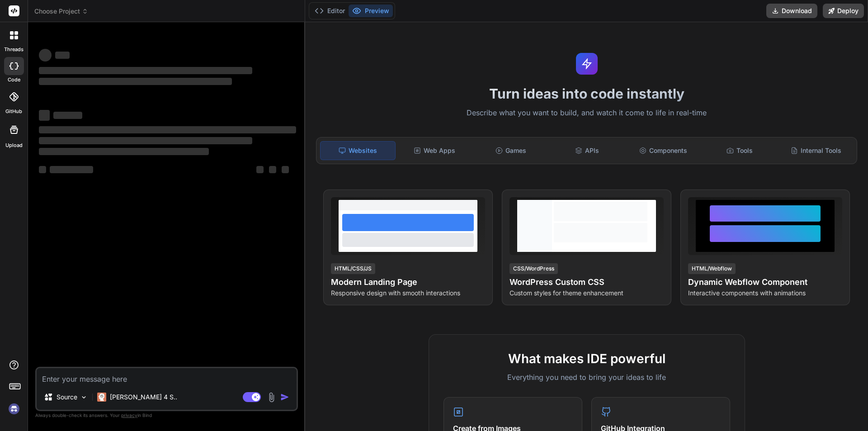  Describe the element at coordinates (285, 397) in the screenshot. I see `img: icon` at that location.